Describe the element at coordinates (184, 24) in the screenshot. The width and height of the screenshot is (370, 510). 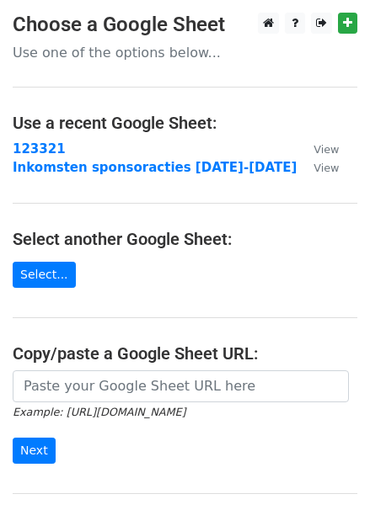
I see `h3: Choose a Google Sheet` at that location.